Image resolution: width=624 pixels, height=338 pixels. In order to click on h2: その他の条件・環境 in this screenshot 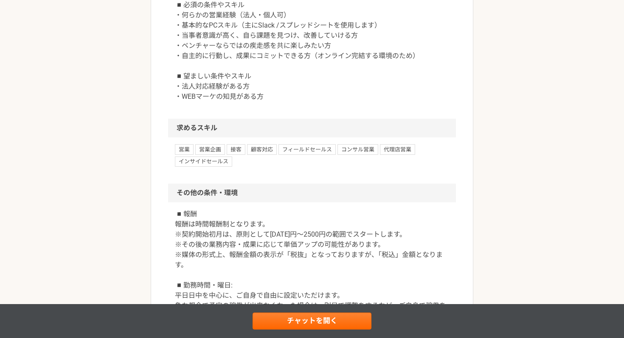, I will do `click(312, 193)`.